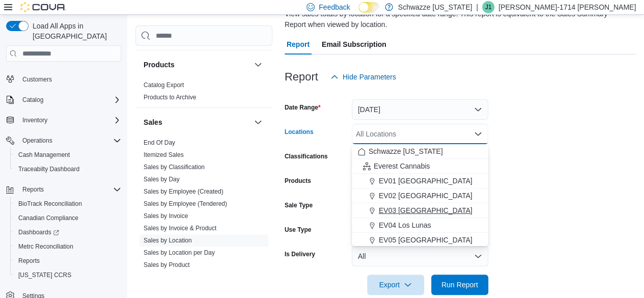  I want to click on a: BioTrack Reconciliation, so click(50, 204).